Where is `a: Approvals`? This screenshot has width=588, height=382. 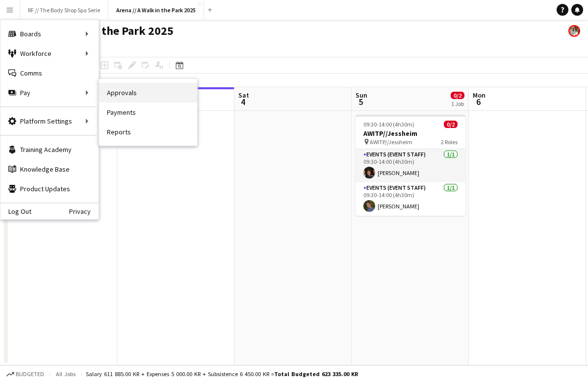
a: Approvals is located at coordinates (148, 92).